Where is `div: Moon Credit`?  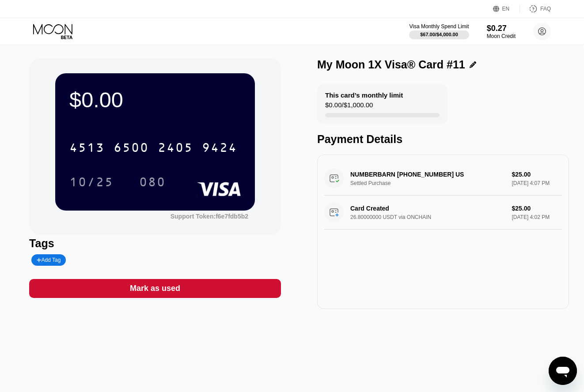
div: Moon Credit is located at coordinates (501, 36).